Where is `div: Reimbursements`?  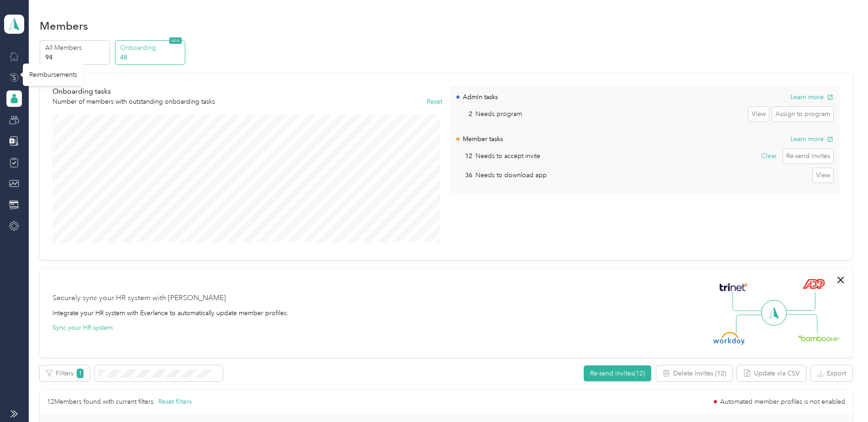 div: Reimbursements is located at coordinates (53, 74).